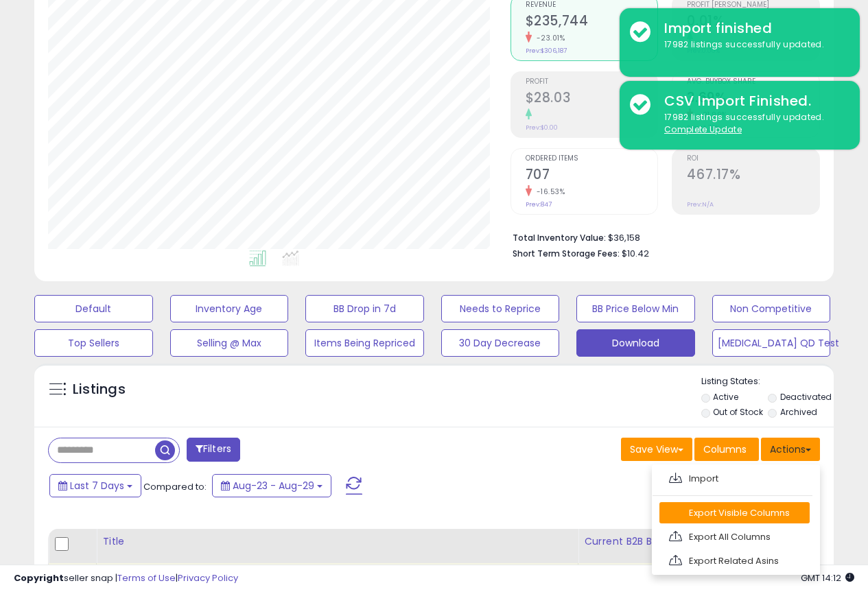 The width and height of the screenshot is (868, 592). I want to click on a: Export Visible Columns, so click(735, 513).